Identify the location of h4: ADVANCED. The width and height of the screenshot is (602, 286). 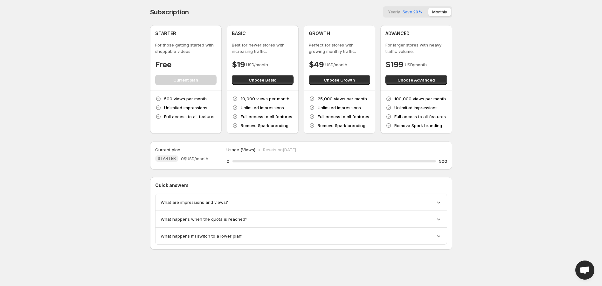
(398, 33).